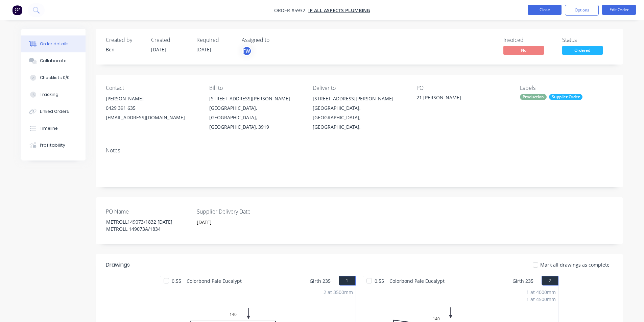 Image resolution: width=644 pixels, height=322 pixels. Describe the element at coordinates (582, 51) in the screenshot. I see `button: Ordered` at that location.